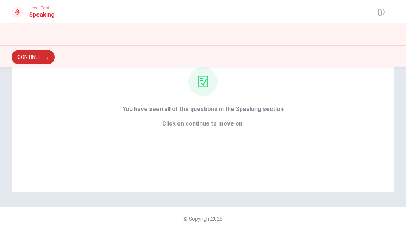 This screenshot has width=406, height=230. I want to click on button: Continue, so click(33, 57).